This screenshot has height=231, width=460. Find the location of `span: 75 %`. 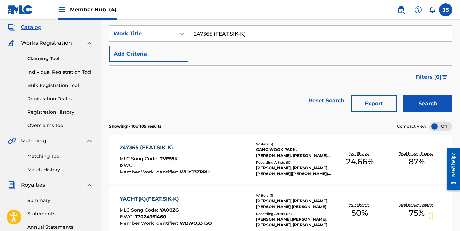

span: 75 % is located at coordinates (417, 213).